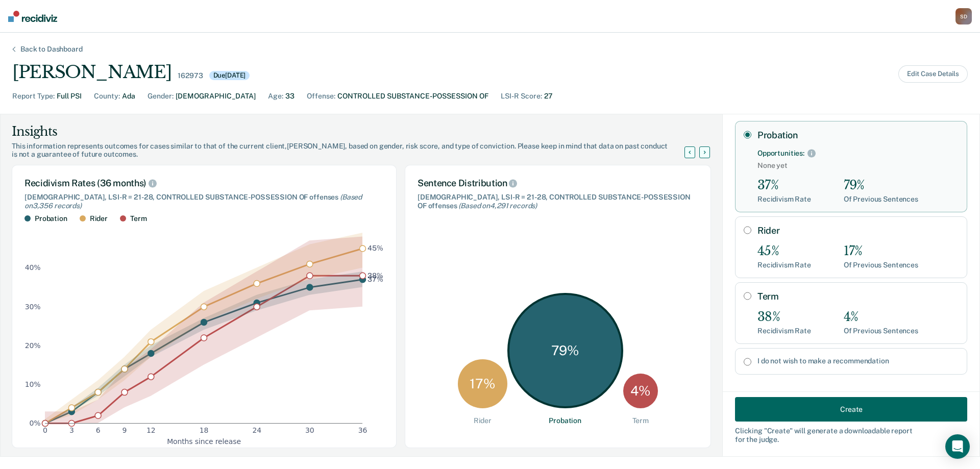  Describe the element at coordinates (363, 431) in the screenshot. I see `text: 36` at that location.